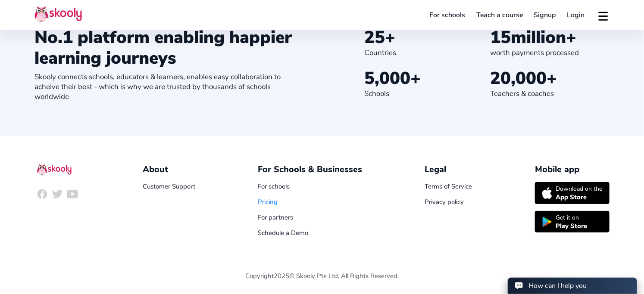 This screenshot has width=644, height=294. I want to click on button: menu outline, so click(603, 15).